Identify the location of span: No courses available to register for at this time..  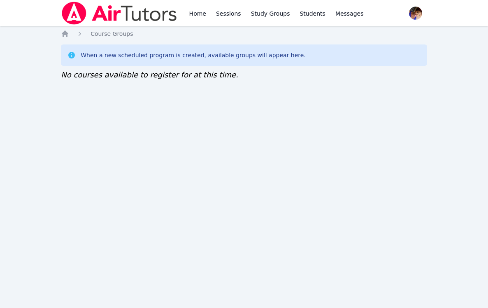
(149, 75).